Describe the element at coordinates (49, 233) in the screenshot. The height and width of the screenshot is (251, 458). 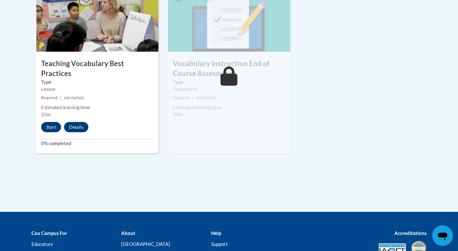
I see `b: Cox Campus For` at that location.